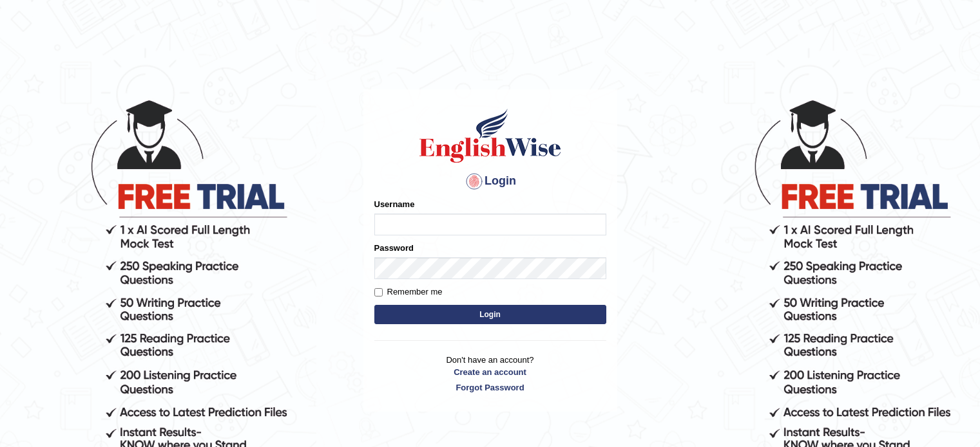 This screenshot has height=447, width=980. What do you see at coordinates (378, 292) in the screenshot?
I see `input: Remember me` at bounding box center [378, 292].